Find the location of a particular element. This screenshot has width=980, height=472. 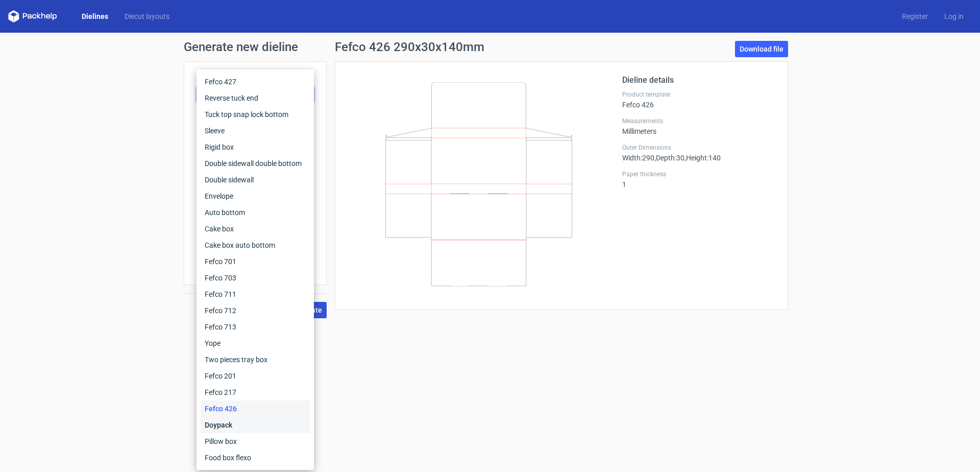

div: Pillow box is located at coordinates (255, 441).